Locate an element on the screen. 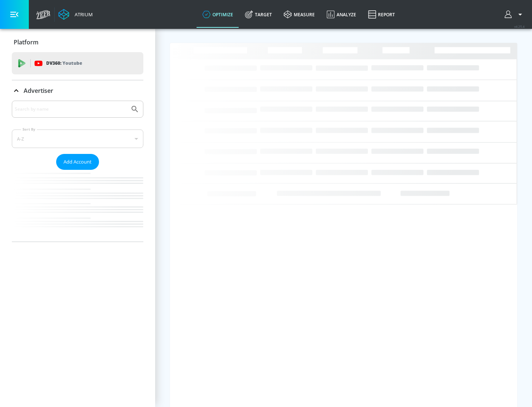 The image size is (532, 407). a: Analyze is located at coordinates (341, 14).